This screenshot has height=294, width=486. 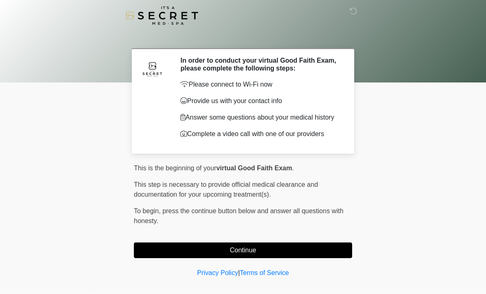 What do you see at coordinates (260, 64) in the screenshot?
I see `h2: In order to conduct your virtual Good Faith Exam, please complete the following steps:` at bounding box center [260, 64].